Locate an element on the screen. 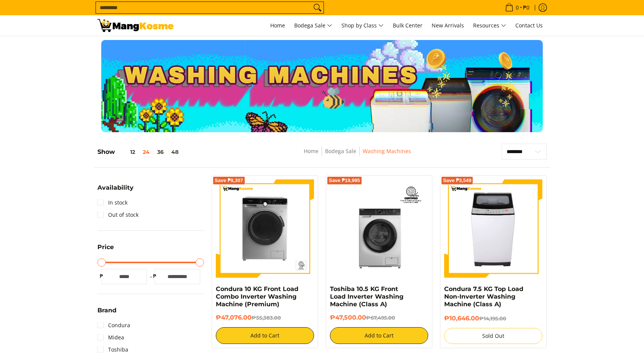  button: 48 is located at coordinates (175, 152).